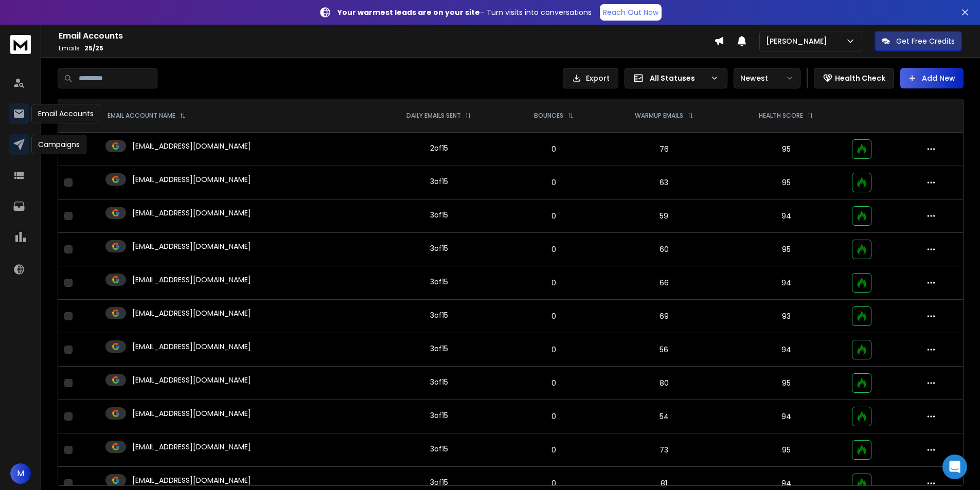 Image resolution: width=980 pixels, height=490 pixels. What do you see at coordinates (438, 148) in the screenshot?
I see `div: 2 of 15` at bounding box center [438, 148].